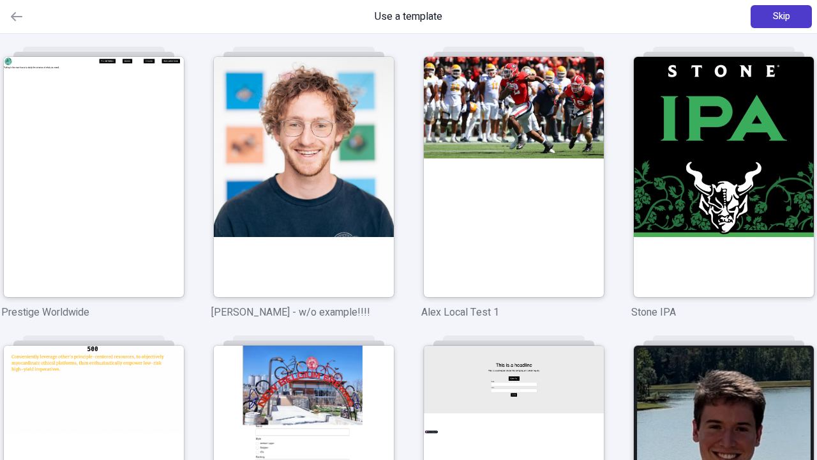  Describe the element at coordinates (513, 312) in the screenshot. I see `p: Alex Local Test 1` at that location.